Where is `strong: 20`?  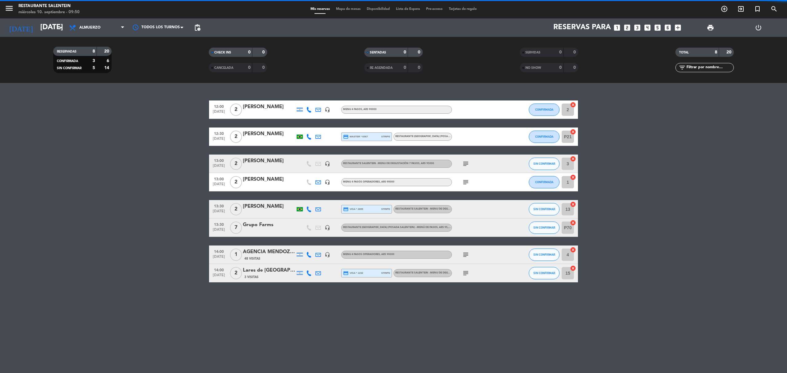
strong: 20 is located at coordinates (107, 51).